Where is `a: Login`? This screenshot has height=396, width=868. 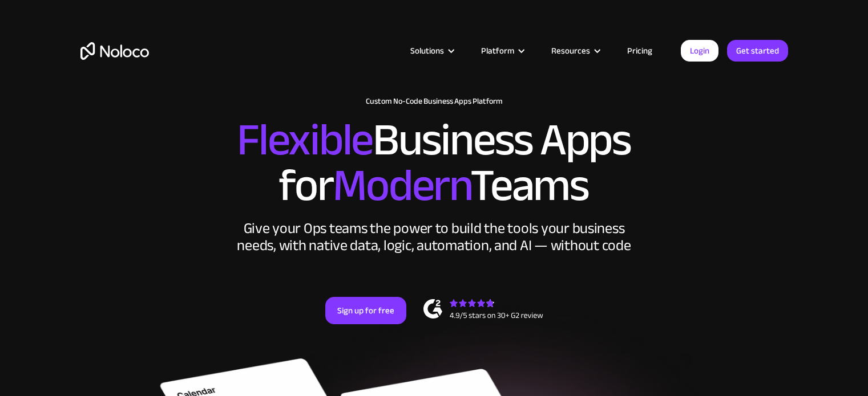 a: Login is located at coordinates (699, 51).